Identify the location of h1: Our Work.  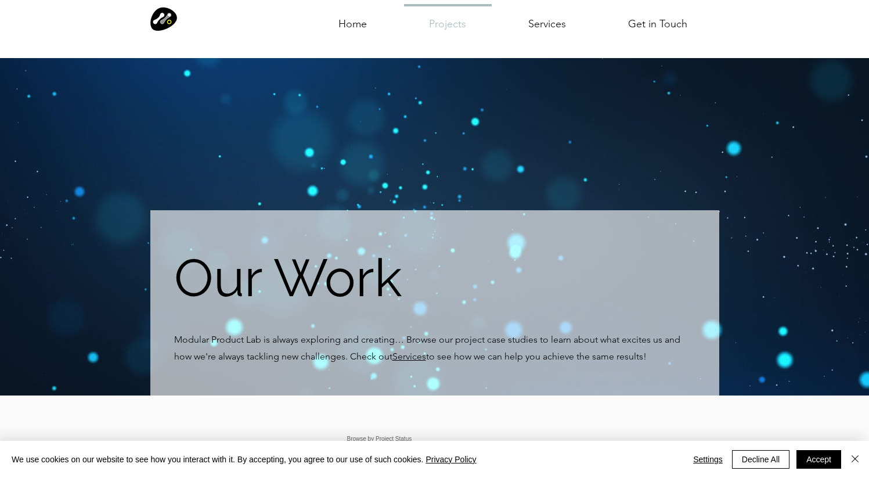
(392, 278).